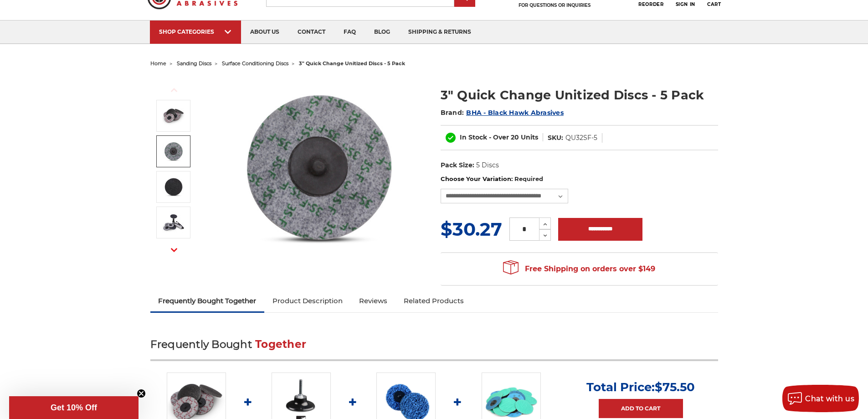 The height and width of the screenshot is (419, 868). What do you see at coordinates (307, 301) in the screenshot?
I see `a: Product Description` at bounding box center [307, 301].